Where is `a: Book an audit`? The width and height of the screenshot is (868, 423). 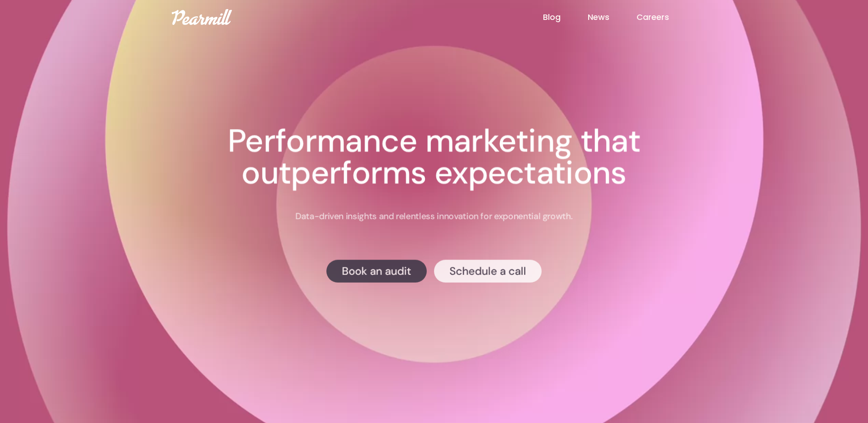
a: Book an audit is located at coordinates (377, 271).